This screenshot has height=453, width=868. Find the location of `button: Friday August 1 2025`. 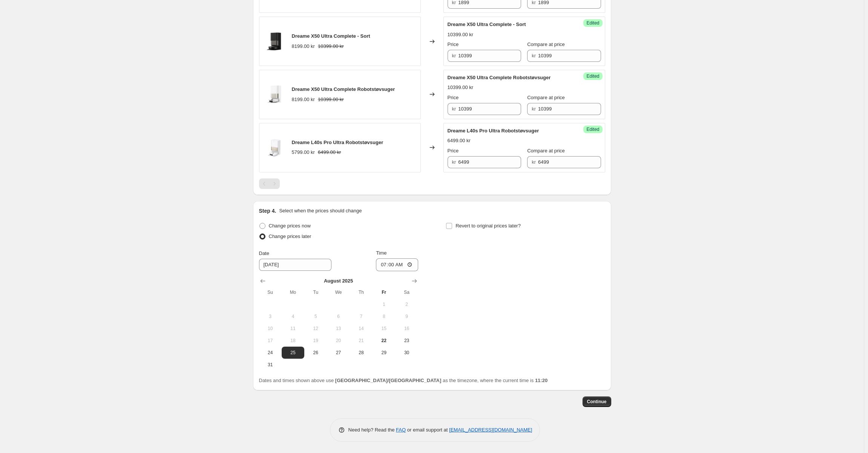

button: Friday August 1 2025 is located at coordinates (384, 304).